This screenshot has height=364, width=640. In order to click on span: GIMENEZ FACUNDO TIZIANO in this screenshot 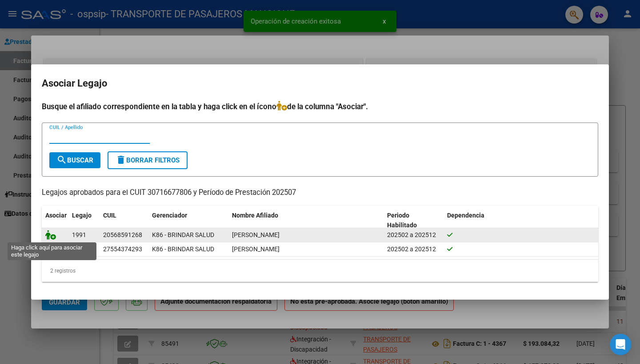, I will do `click(256, 235)`.